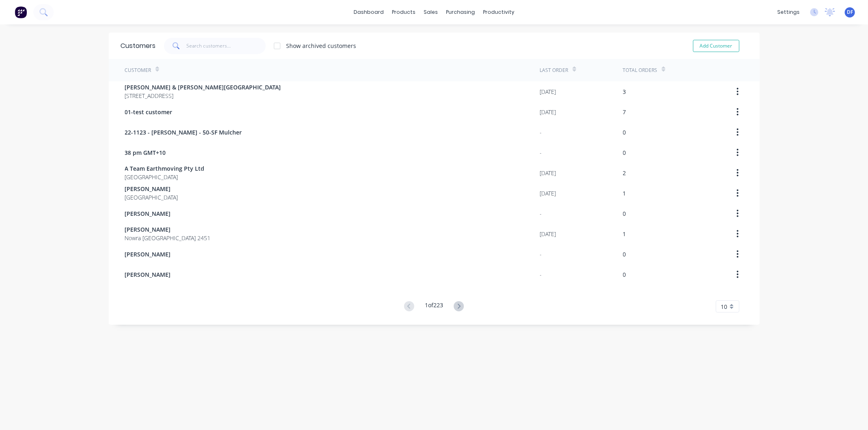 Image resolution: width=868 pixels, height=430 pixels. Describe the element at coordinates (403, 12) in the screenshot. I see `div: products` at that location.